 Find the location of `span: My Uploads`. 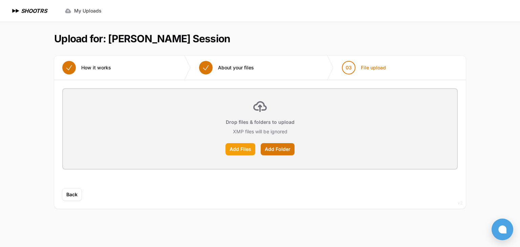

span: My Uploads is located at coordinates (88, 11).